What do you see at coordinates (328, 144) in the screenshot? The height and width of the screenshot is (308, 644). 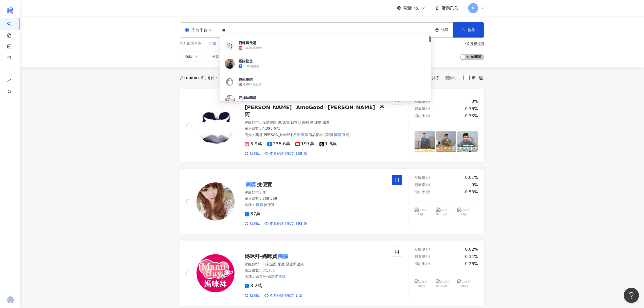 I see `span: 1.6萬` at bounding box center [328, 144].